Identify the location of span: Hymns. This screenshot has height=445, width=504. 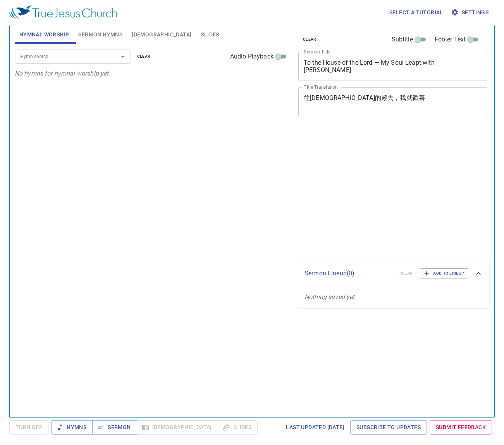
(72, 427).